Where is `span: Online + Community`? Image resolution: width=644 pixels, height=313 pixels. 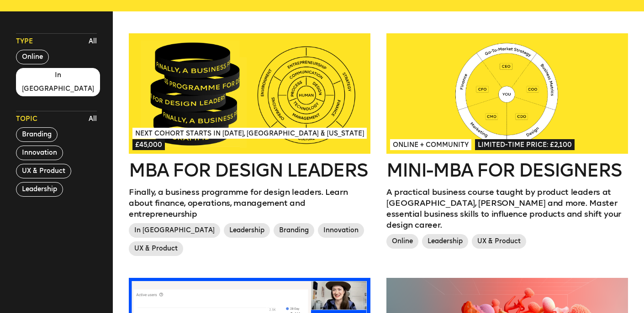 span: Online + Community is located at coordinates (430, 145).